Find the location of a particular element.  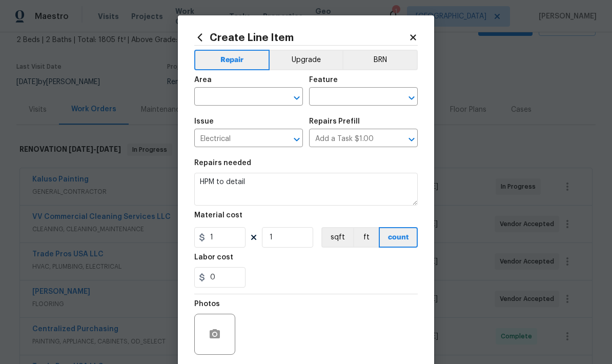

h5: Issue is located at coordinates (204, 121).